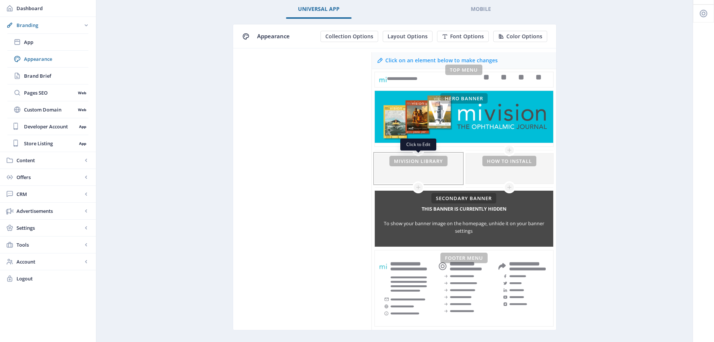 The width and height of the screenshot is (714, 342). Describe the element at coordinates (408, 36) in the screenshot. I see `button: Layout Options` at that location.